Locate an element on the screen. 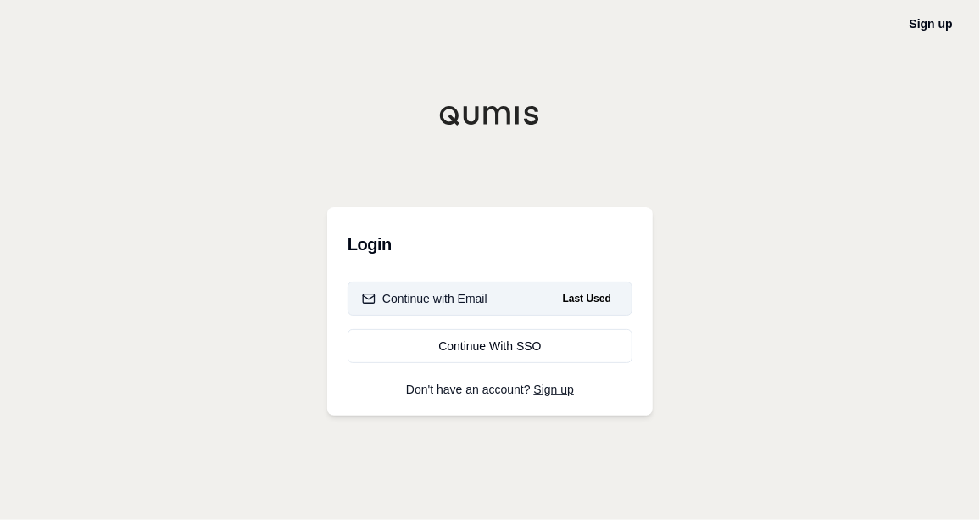  h3: Login is located at coordinates (490, 244).